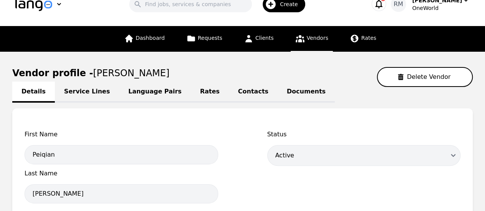 The width and height of the screenshot is (485, 211). I want to click on a: Service Lines, so click(87, 92).